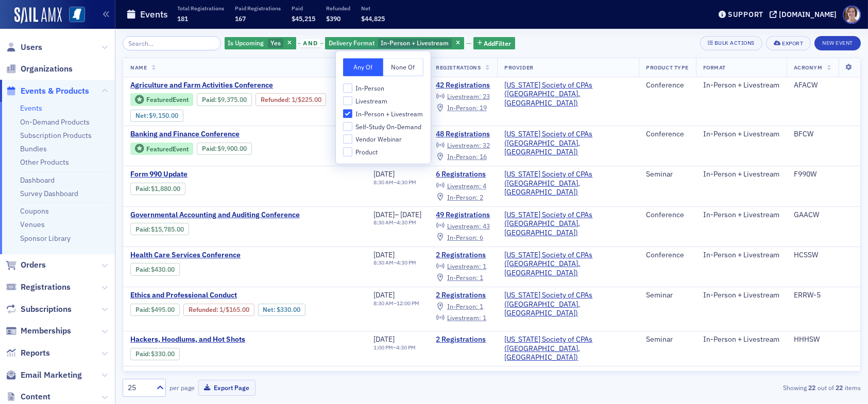 Image resolution: width=868 pixels, height=404 pixels. Describe the element at coordinates (288, 309) in the screenshot. I see `span: $330.00` at that location.